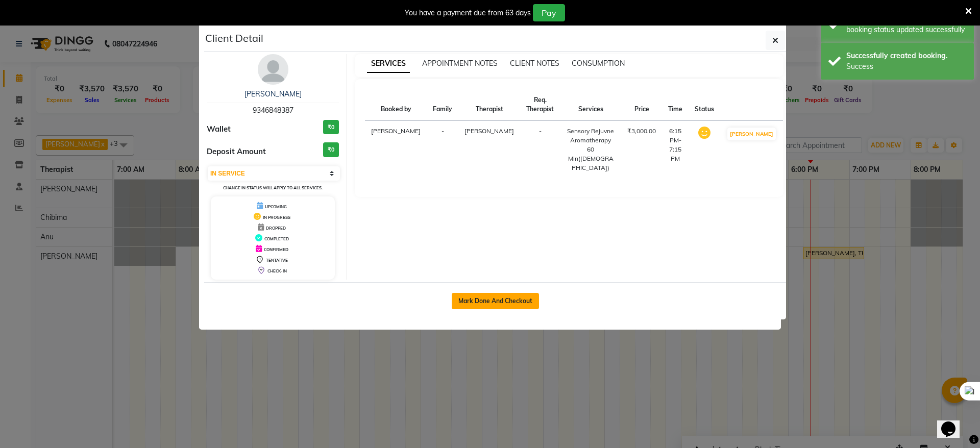 The image size is (980, 448). What do you see at coordinates (591, 105) in the screenshot?
I see `th: Services` at bounding box center [591, 105].